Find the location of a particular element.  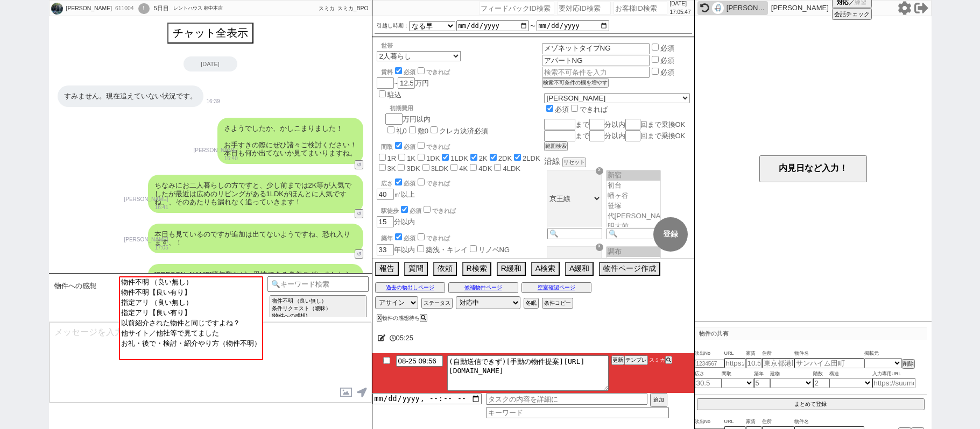

span: 掲載元 is located at coordinates (871, 353).